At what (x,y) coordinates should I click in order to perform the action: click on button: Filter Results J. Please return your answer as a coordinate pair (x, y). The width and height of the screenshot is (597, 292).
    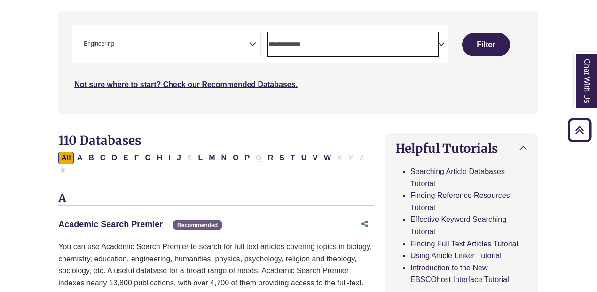
    Looking at the image, I should click on (179, 158).